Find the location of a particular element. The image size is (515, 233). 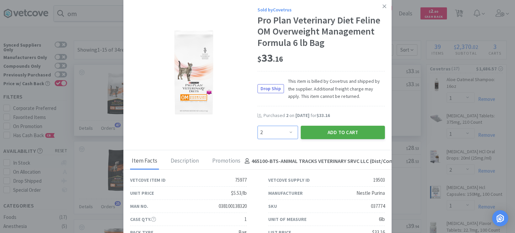

img: 5b7a385d2d1c4ef8825ce5b1f5af5ef2_19503.png is located at coordinates (194, 72).